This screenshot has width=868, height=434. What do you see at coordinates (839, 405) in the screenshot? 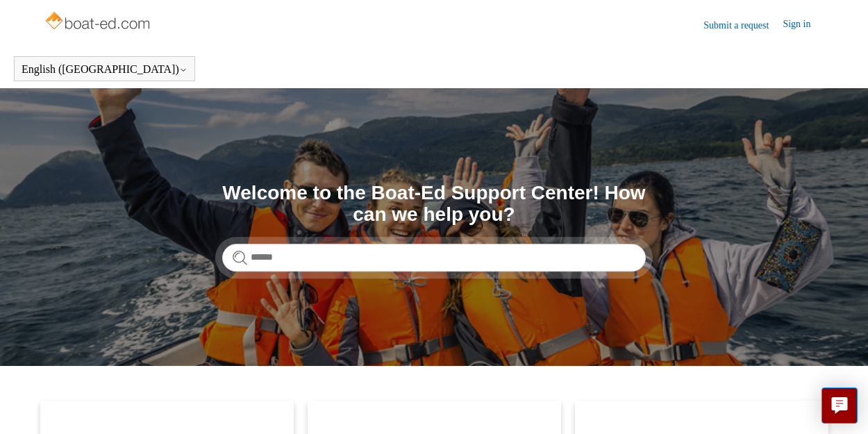
I see `button: Live chat` at bounding box center [839, 405].